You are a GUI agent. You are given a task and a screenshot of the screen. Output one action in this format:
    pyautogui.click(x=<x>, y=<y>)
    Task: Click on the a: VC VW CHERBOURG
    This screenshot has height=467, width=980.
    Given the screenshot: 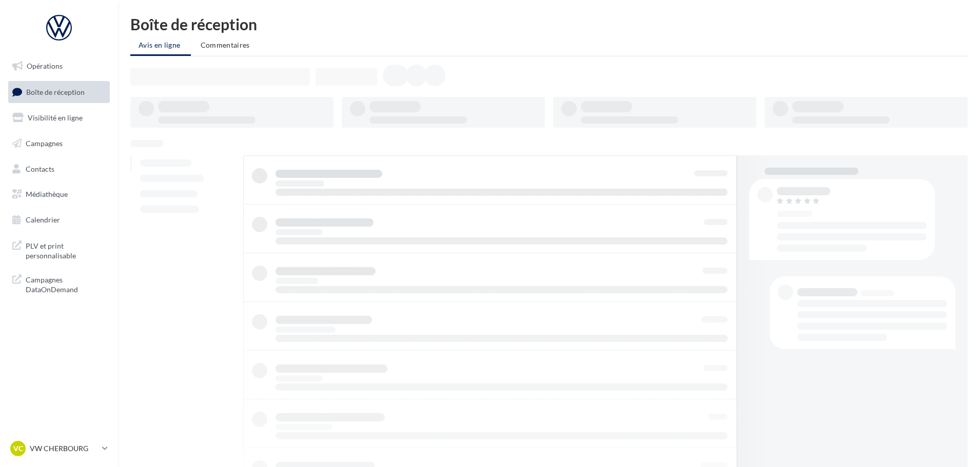 What is the action you would take?
    pyautogui.click(x=59, y=449)
    